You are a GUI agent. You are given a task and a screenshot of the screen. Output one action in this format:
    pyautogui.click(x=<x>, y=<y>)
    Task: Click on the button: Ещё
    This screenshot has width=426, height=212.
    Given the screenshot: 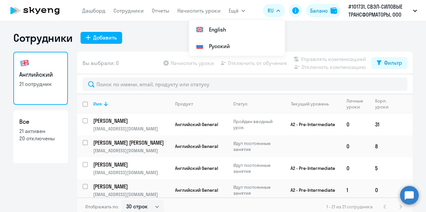 What is the action you would take?
    pyautogui.click(x=237, y=11)
    